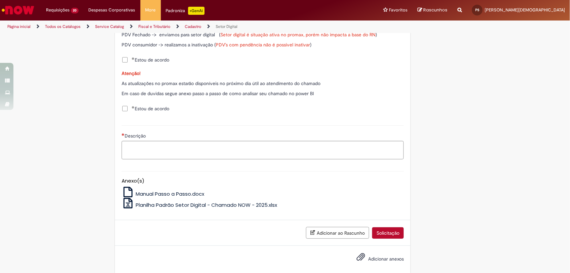 Image resolution: width=570 pixels, height=273 pixels. I want to click on p: As atualizações no promax estarão disponíveis no próximo dia útil ao atendimento do chamado, so click(263, 83).